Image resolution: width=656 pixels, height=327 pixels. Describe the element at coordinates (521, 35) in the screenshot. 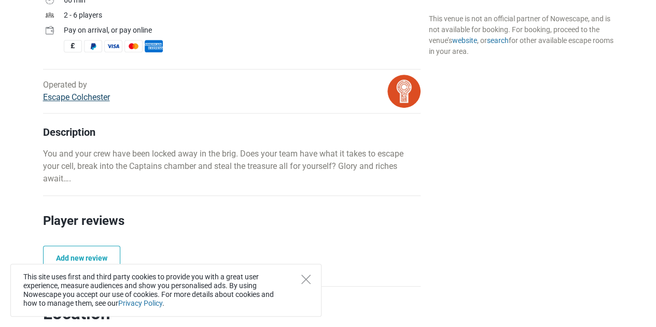

I see `div: This venue is not an official partner of Nowescape, and is not available for booking. For booking...` at that location.